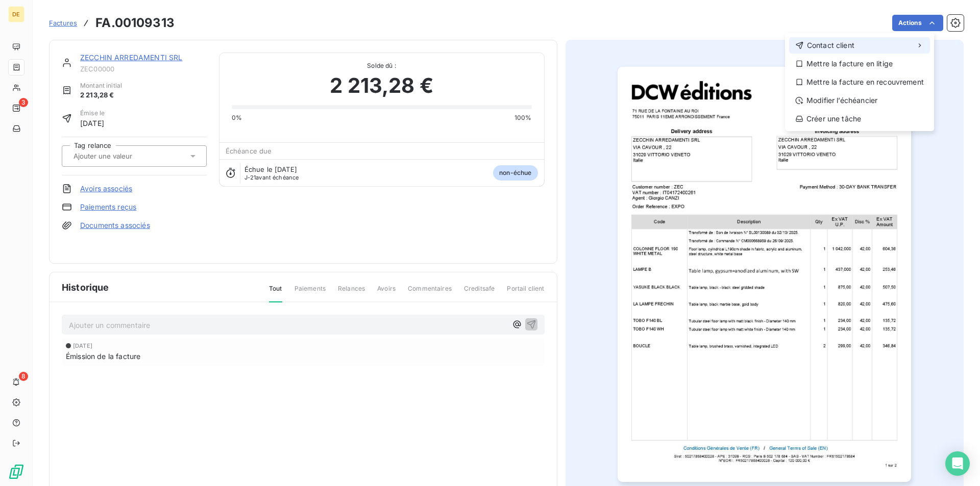 The width and height of the screenshot is (980, 486). What do you see at coordinates (860, 82) in the screenshot?
I see `div: Mettre la facture en recouvrement` at bounding box center [860, 82].